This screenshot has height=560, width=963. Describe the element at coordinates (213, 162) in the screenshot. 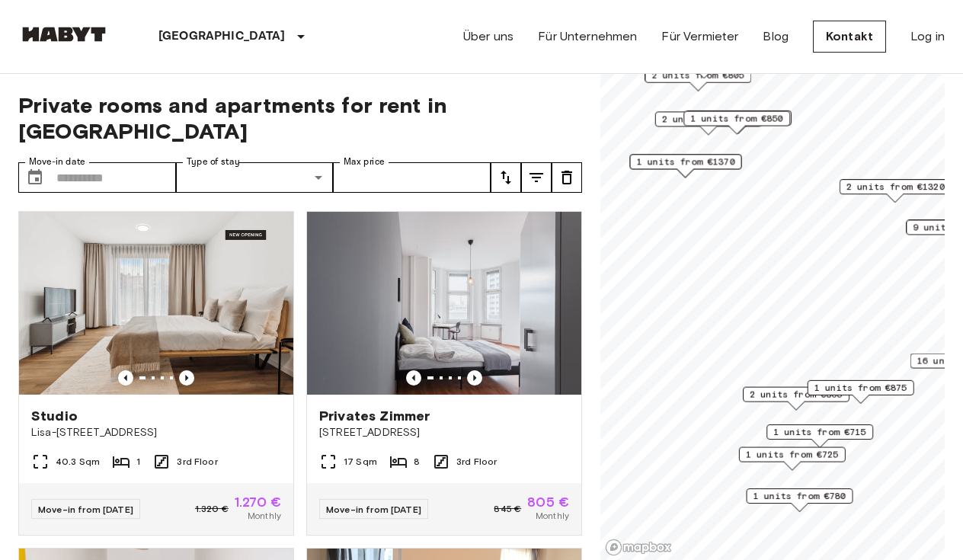

I see `label: Type of stay` at that location.